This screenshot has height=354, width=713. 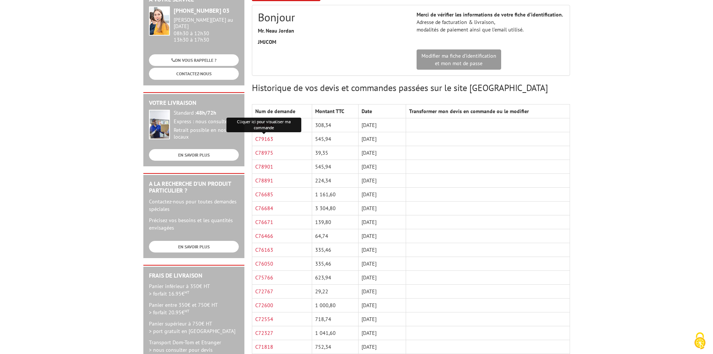 What do you see at coordinates (264, 291) in the screenshot?
I see `a: C72767` at bounding box center [264, 291].